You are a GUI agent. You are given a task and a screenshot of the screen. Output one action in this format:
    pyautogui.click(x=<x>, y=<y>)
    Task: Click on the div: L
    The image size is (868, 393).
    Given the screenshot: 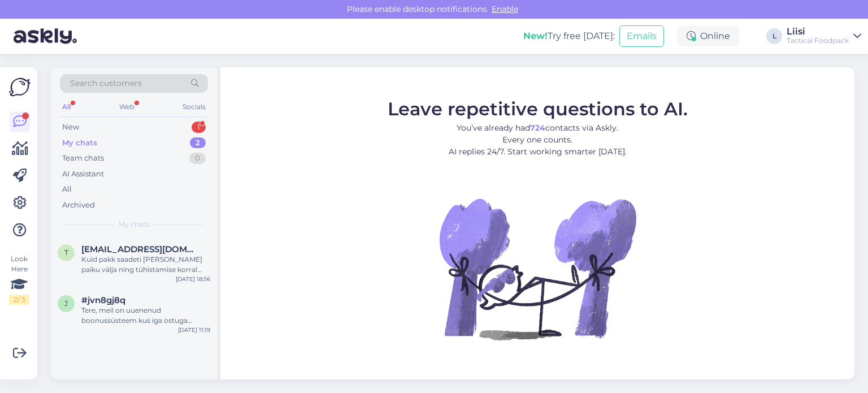 What is the action you would take?
    pyautogui.click(x=774, y=37)
    